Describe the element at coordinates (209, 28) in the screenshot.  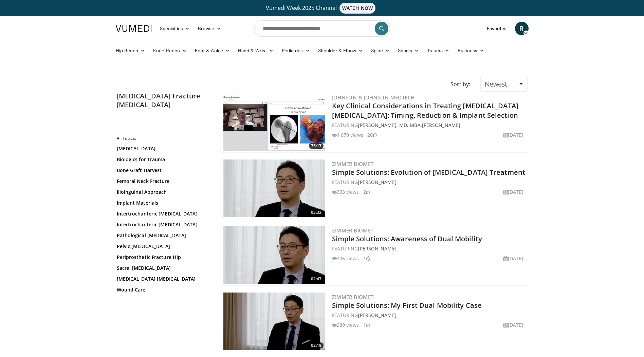
I see `a: Browse` at that location.